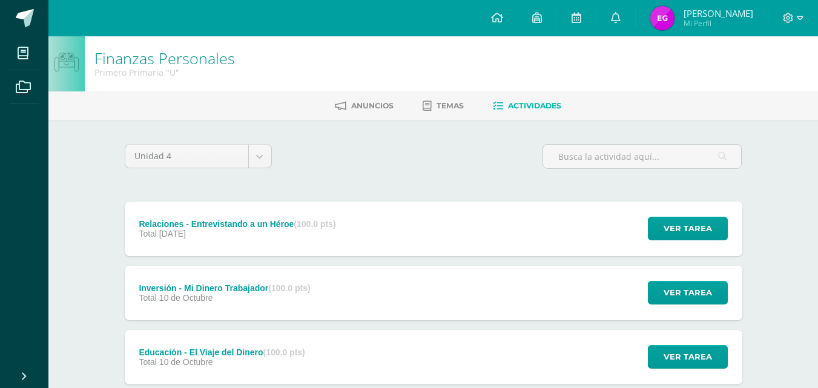 The height and width of the screenshot is (388, 818). I want to click on div: Inversión - Mi Dinero Trabajador, so click(224, 288).